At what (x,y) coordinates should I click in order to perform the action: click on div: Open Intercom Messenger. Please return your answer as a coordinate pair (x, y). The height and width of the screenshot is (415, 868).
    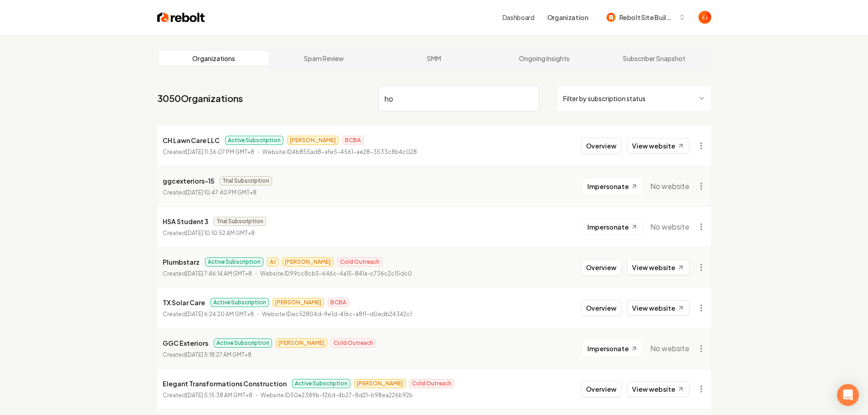
    Looking at the image, I should click on (848, 395).